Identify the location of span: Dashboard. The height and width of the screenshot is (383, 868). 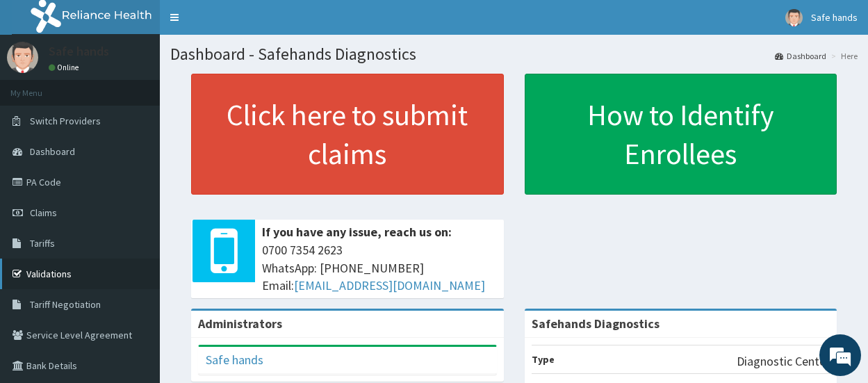
(52, 152).